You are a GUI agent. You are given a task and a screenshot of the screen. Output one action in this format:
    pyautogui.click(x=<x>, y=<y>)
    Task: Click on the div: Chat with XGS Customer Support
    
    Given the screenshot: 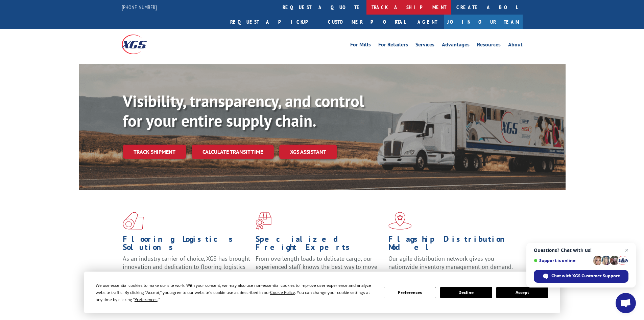 What is the action you would take?
    pyautogui.click(x=581, y=276)
    